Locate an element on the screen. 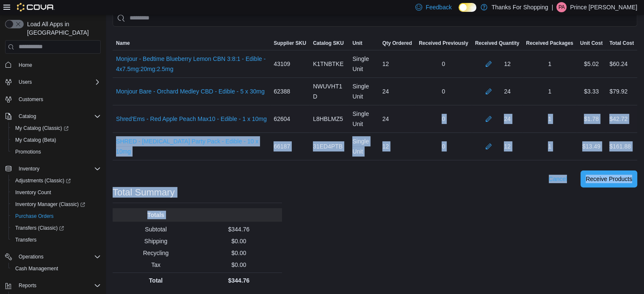  a: Shred'Ems - Red Apple Peach Max10 - Edible - 1 x 10mg is located at coordinates (191, 119).